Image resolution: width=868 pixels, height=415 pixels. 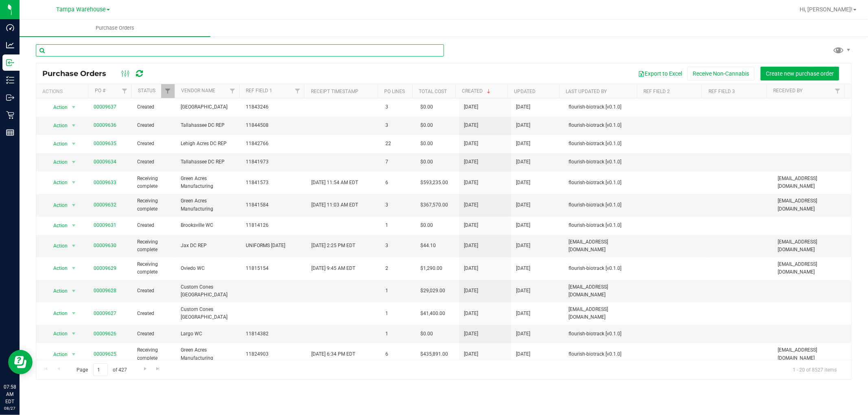 I want to click on span: 11841573, so click(x=273, y=183).